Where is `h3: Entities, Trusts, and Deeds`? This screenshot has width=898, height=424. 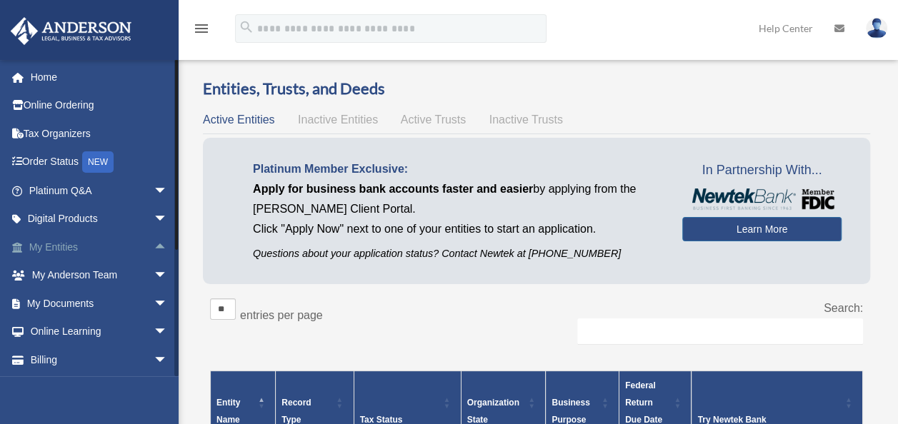
h3: Entities, Trusts, and Deeds is located at coordinates (536, 89).